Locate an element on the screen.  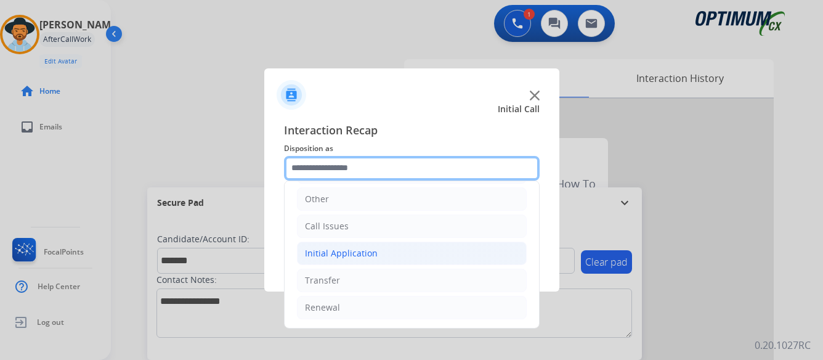
span: Initial Call is located at coordinates (519, 109).